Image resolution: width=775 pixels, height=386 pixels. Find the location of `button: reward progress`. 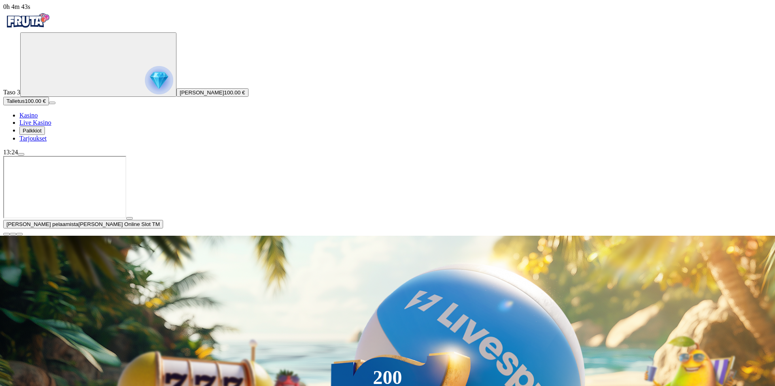

button: reward progress is located at coordinates (98, 64).